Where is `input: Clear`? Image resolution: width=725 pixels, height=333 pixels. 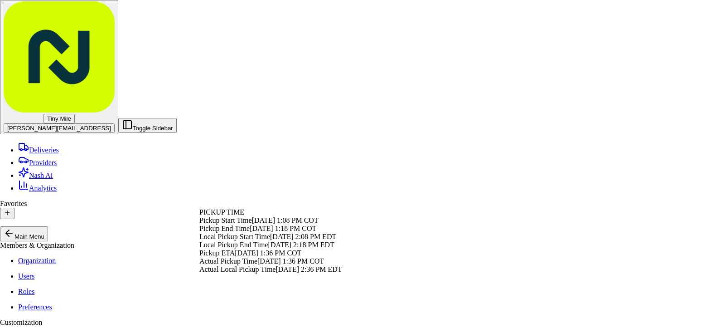 input: Clear is located at coordinates (87, 63).